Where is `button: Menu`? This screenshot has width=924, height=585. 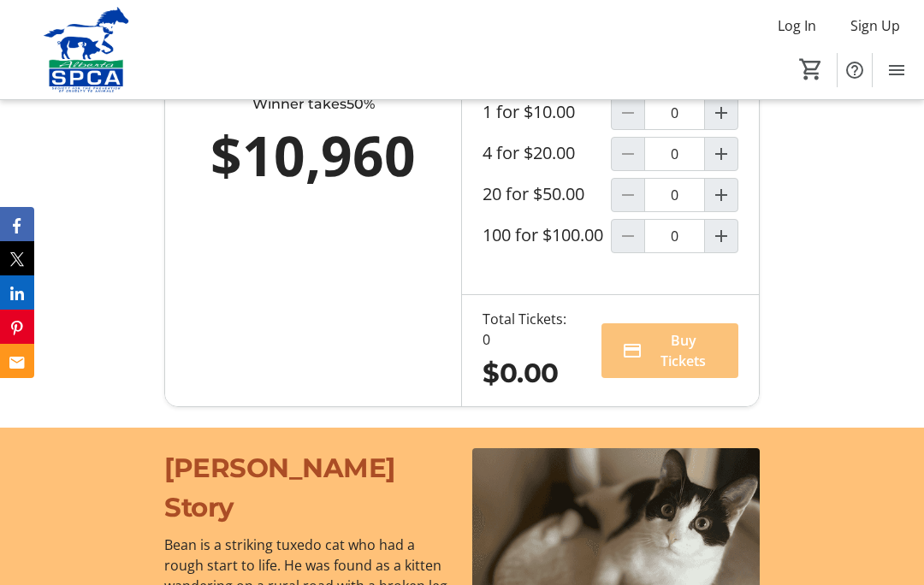 button: Menu is located at coordinates (896, 70).